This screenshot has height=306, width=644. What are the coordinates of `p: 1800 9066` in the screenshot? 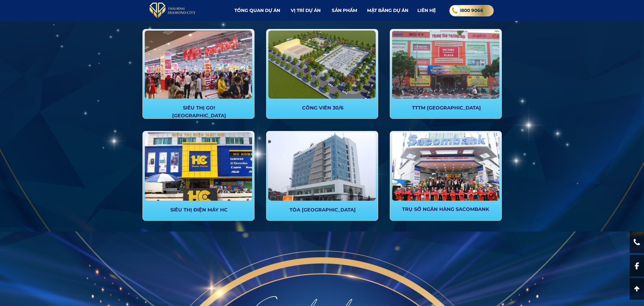 It's located at (471, 11).